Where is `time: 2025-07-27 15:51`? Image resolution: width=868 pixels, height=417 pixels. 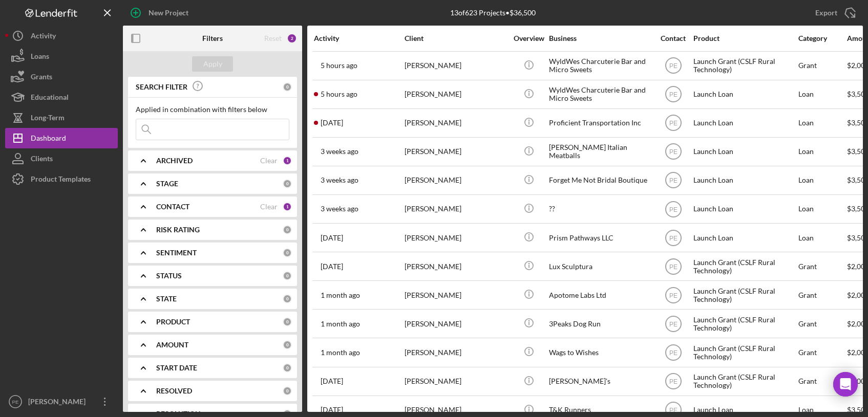 time: 2025-07-27 15:51 is located at coordinates (340, 295).